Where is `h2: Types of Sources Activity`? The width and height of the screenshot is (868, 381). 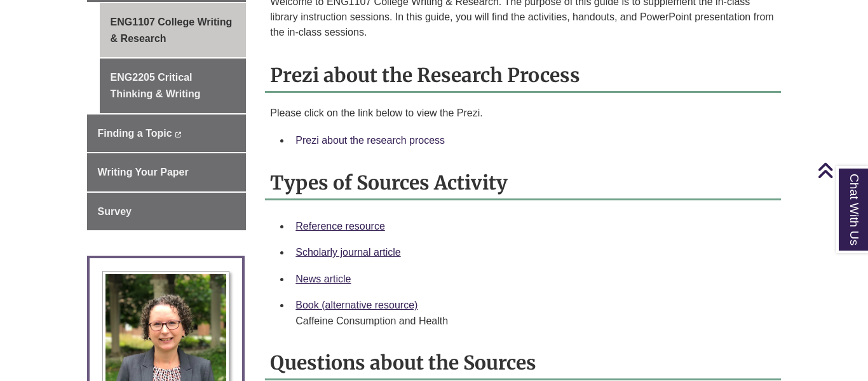
h2: Types of Sources Activity is located at coordinates (523, 183).